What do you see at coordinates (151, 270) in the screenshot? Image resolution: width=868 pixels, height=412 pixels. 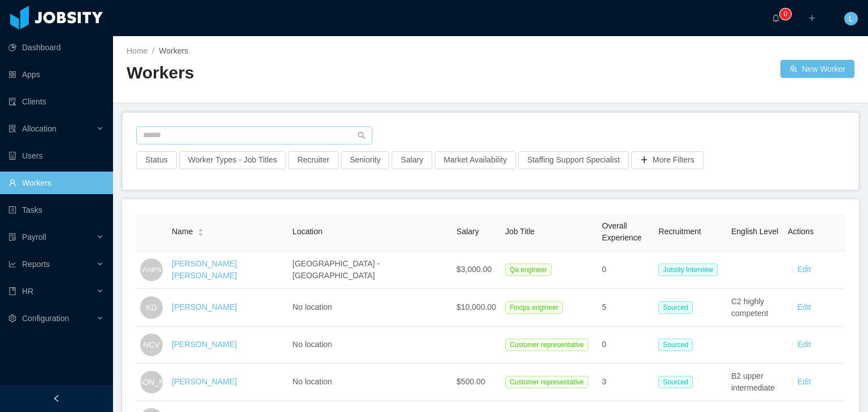 I see `span: VVdPS` at bounding box center [151, 270].